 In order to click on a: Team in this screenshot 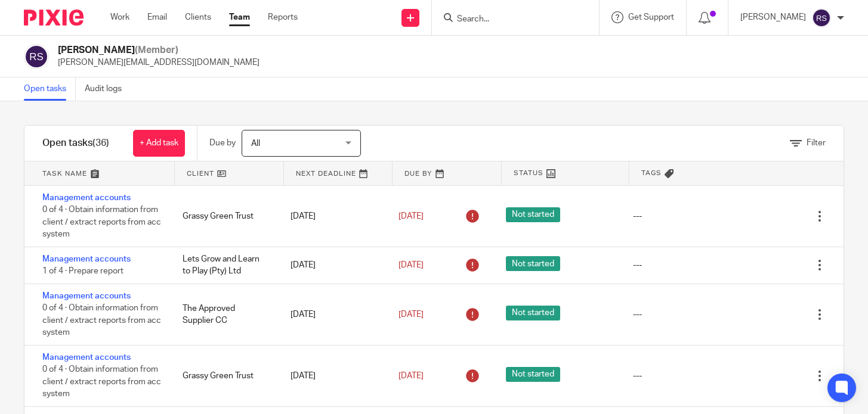, I will do `click(240, 17)`.